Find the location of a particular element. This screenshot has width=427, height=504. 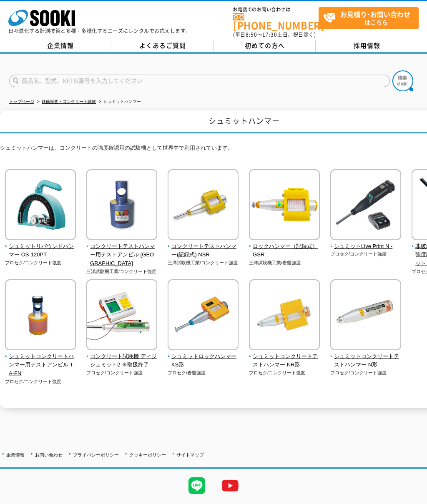

li: シュミットハンマー is located at coordinates (119, 102).